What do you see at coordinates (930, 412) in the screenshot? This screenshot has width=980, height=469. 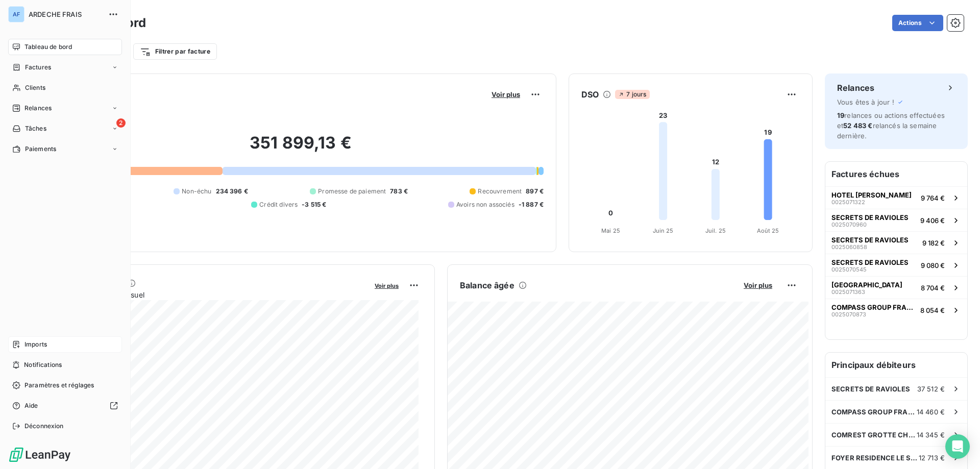 I see `span: 14 460 €` at bounding box center [930, 412].